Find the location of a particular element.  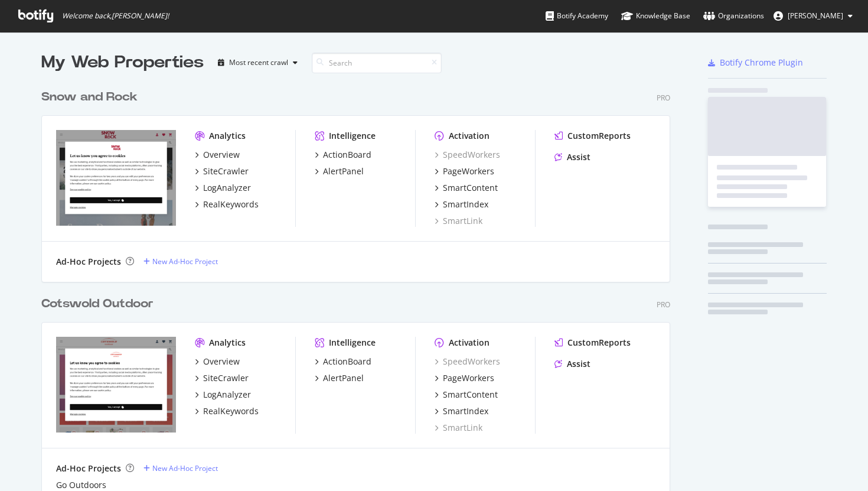

img: https://www.cotswoldoutdoor.com is located at coordinates (116, 384).